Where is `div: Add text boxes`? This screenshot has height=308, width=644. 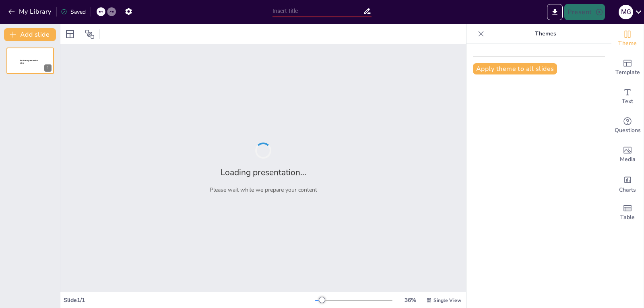
div: Add text boxes is located at coordinates (628, 97).